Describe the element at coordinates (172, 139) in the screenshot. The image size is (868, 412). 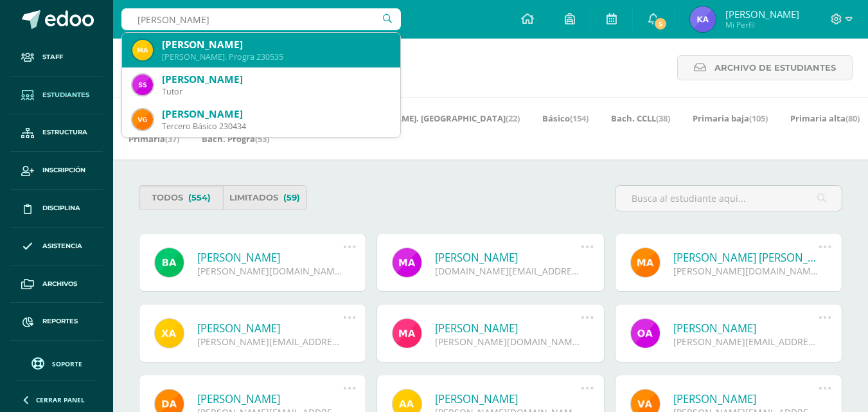
I see `span: (37)` at that location.